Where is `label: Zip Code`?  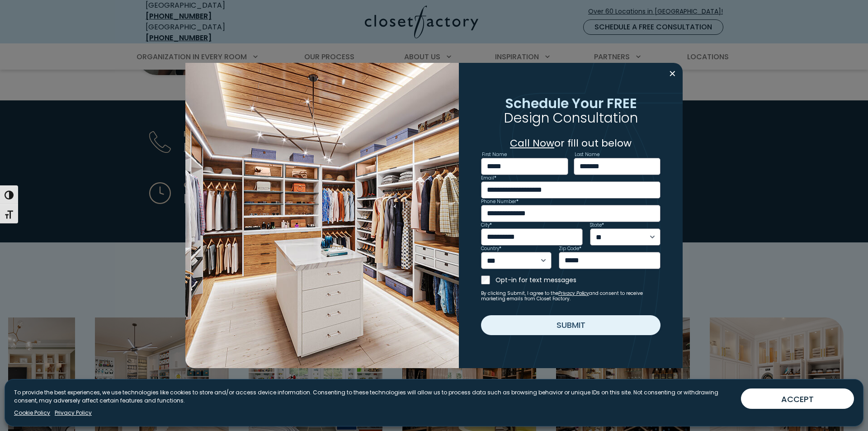
label: Zip Code is located at coordinates (570, 249).